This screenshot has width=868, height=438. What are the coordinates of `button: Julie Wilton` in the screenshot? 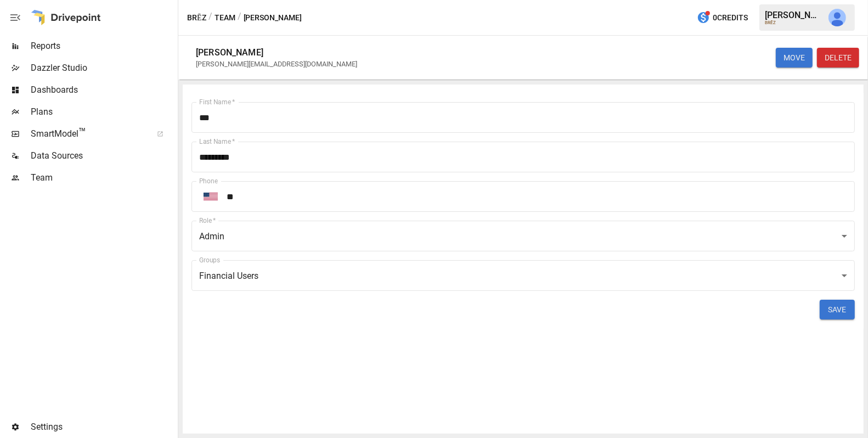 It's located at (837, 18).